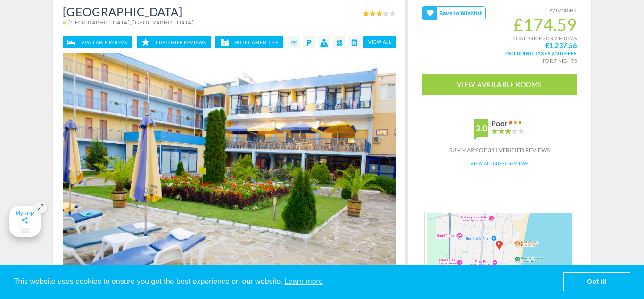 This screenshot has height=299, width=644. Describe the element at coordinates (499, 25) in the screenshot. I see `span: £174.59` at that location.